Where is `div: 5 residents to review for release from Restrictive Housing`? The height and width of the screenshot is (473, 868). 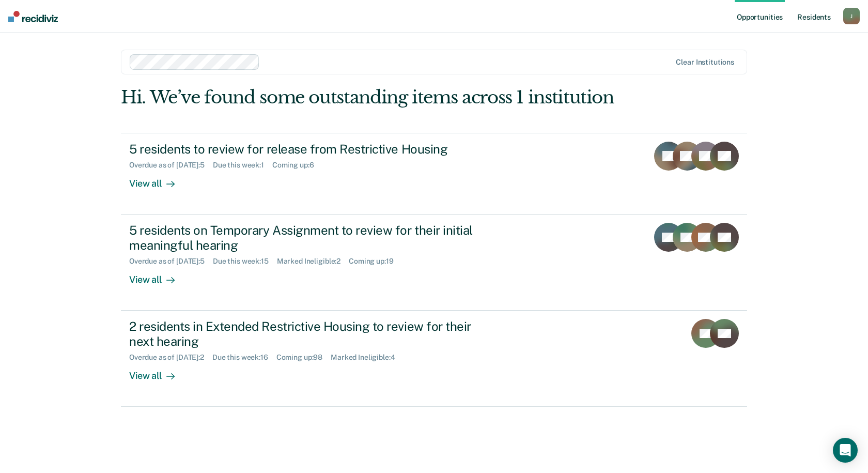
div: 5 residents to review for release from Restrictive Housing is located at coordinates (311, 149).